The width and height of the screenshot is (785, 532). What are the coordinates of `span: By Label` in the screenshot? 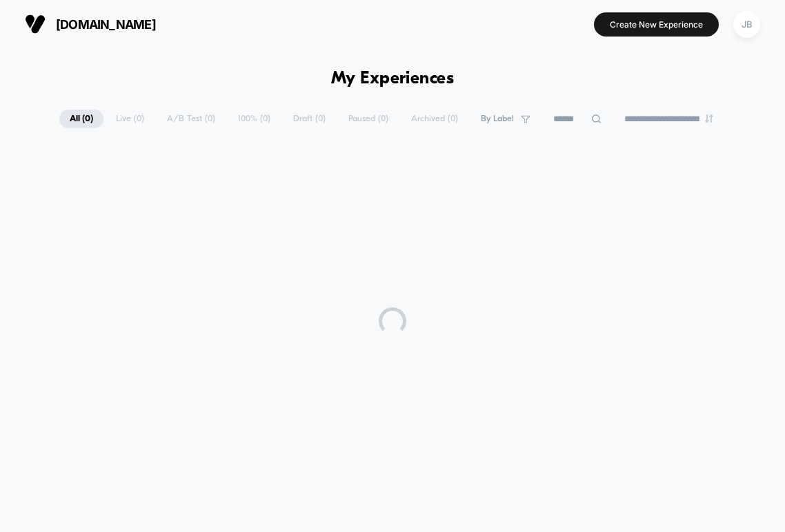 It's located at (497, 118).